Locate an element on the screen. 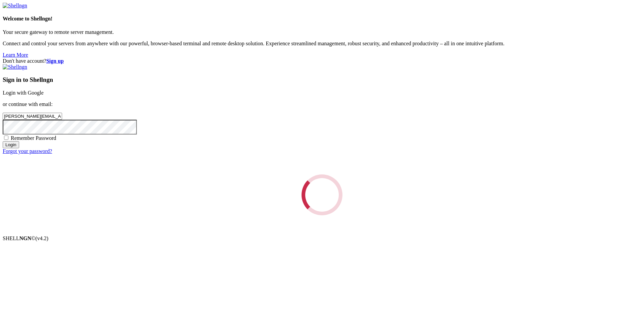  input: Login is located at coordinates (11, 144).